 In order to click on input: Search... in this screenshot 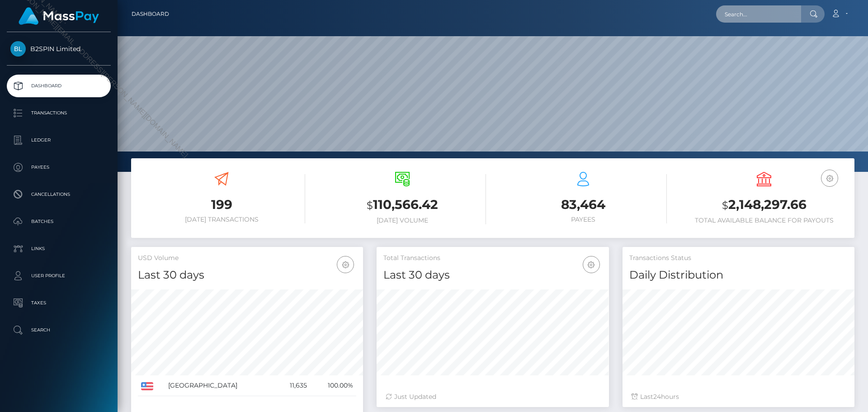, I will do `click(759, 14)`.